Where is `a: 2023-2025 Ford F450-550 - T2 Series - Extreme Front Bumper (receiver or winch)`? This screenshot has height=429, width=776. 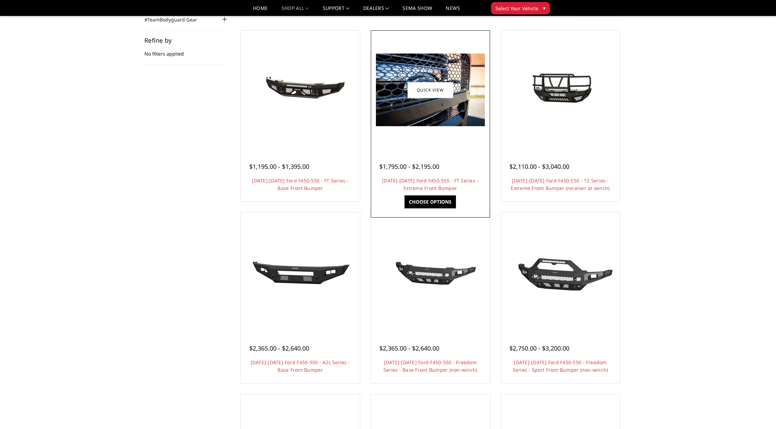
a: 2023-2025 Ford F450-550 - T2 Series - Extreme Front Bumper (receiver or winch) is located at coordinates (561, 90).